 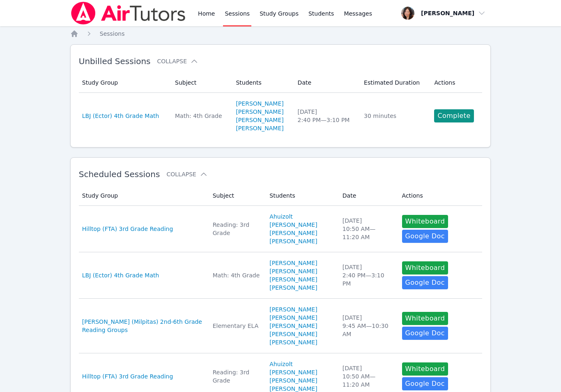 What do you see at coordinates (394, 83) in the screenshot?
I see `th: Estimated Duration` at bounding box center [394, 83].